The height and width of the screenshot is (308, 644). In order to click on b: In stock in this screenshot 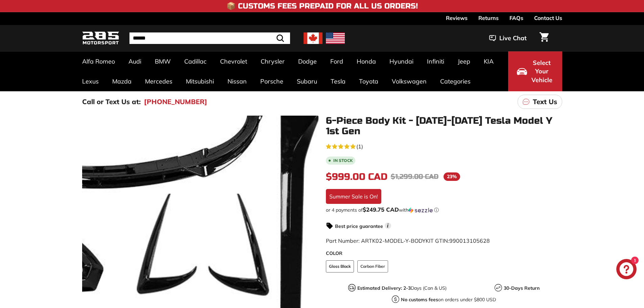, I will do `click(343, 161)`.